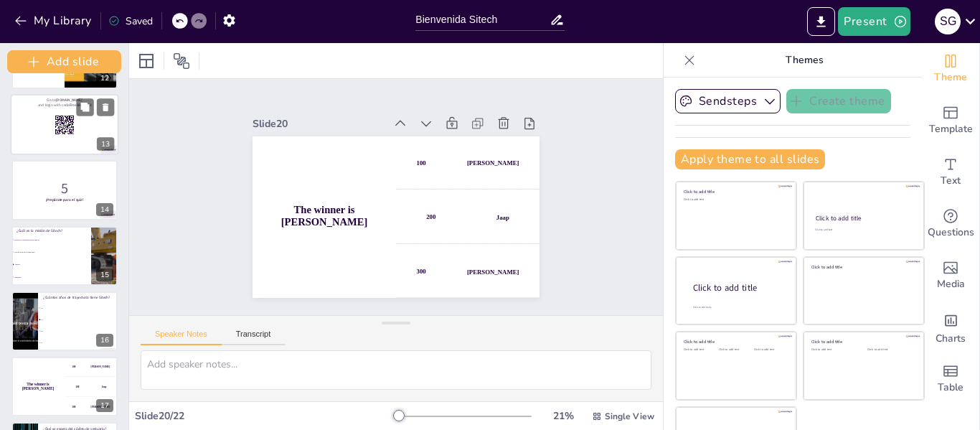 The height and width of the screenshot is (430, 980). I want to click on button: Speaker Notes, so click(181, 337).